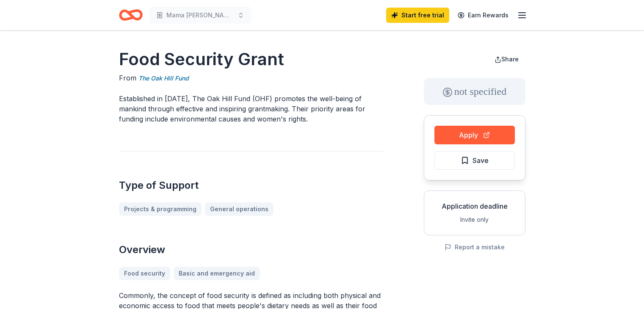  What do you see at coordinates (239, 209) in the screenshot?
I see `a: General operations` at bounding box center [239, 209].